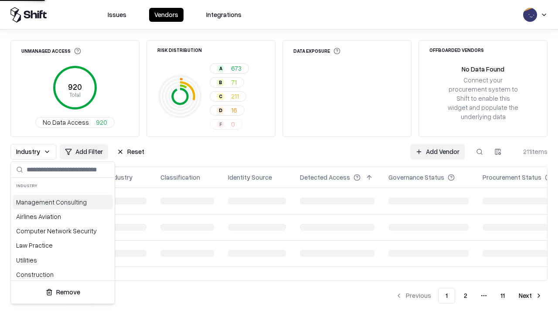 The image size is (558, 314). Describe the element at coordinates (63, 260) in the screenshot. I see `div: Utilities` at that location.